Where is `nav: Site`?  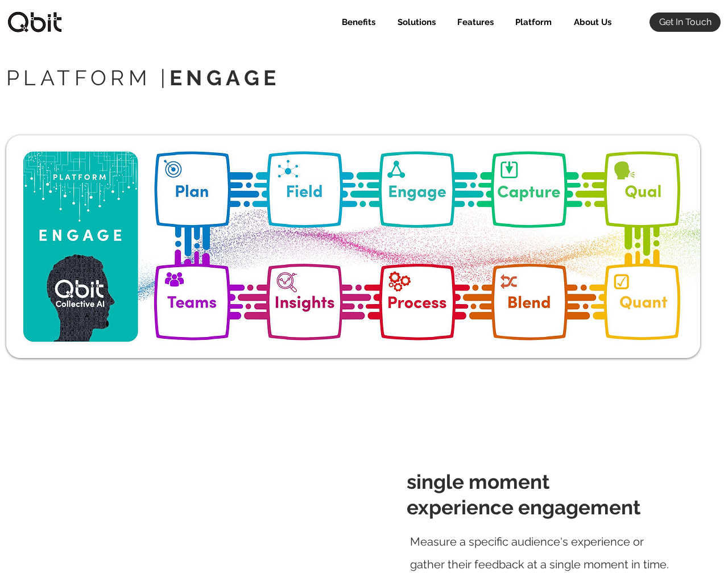 nav: Site is located at coordinates (474, 22).